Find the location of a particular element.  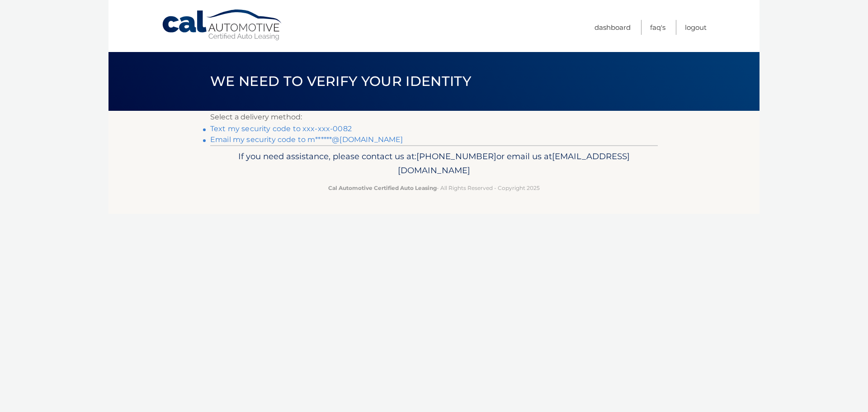

a: Cal Automotive is located at coordinates (222, 25).